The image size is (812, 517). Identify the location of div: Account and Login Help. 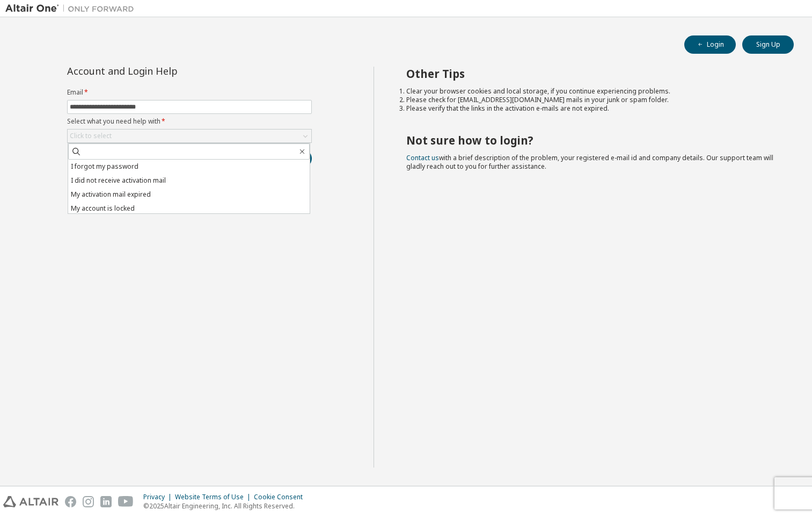
(165, 71).